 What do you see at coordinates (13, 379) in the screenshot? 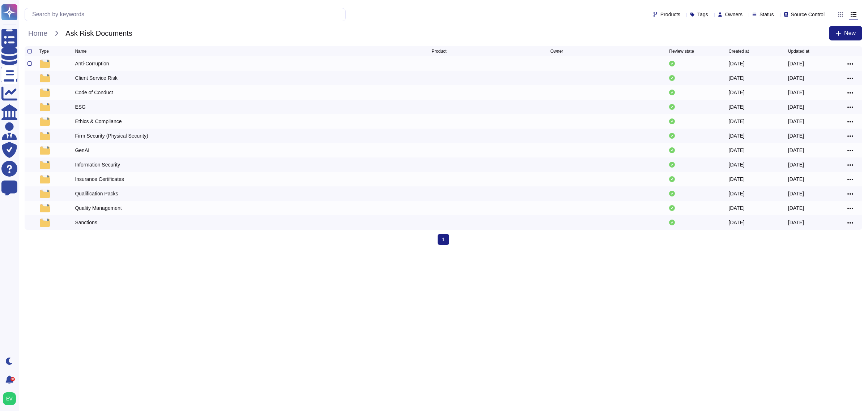
I see `div: 9+` at bounding box center [13, 379].